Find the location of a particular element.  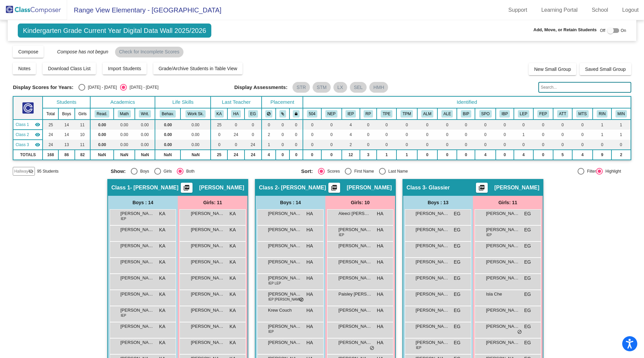

button: Compose is located at coordinates (28, 52).